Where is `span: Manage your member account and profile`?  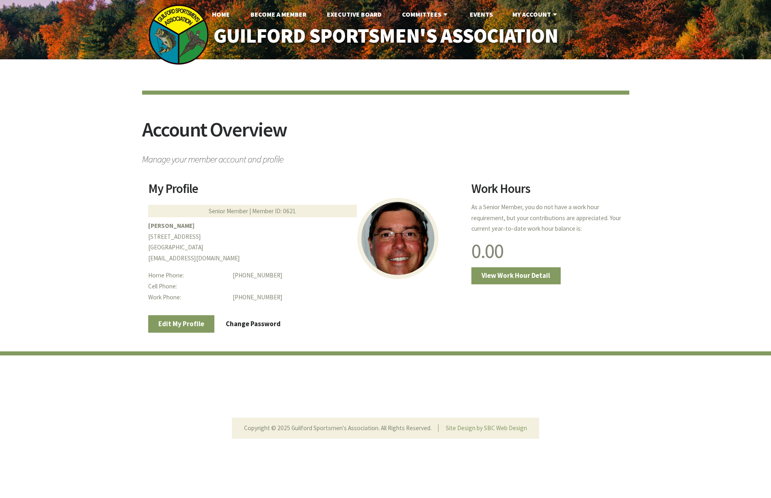 span: Manage your member account and profile is located at coordinates (386, 157).